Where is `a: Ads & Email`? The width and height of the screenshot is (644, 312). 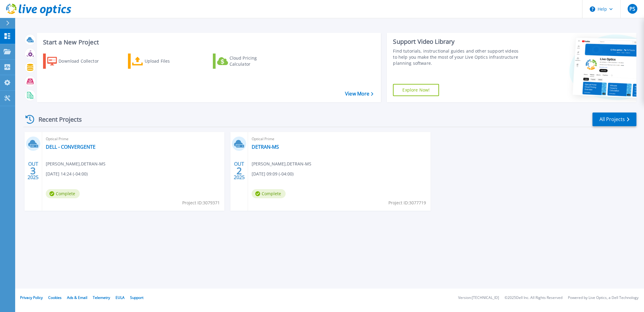
a: Ads & Email is located at coordinates (77, 297).